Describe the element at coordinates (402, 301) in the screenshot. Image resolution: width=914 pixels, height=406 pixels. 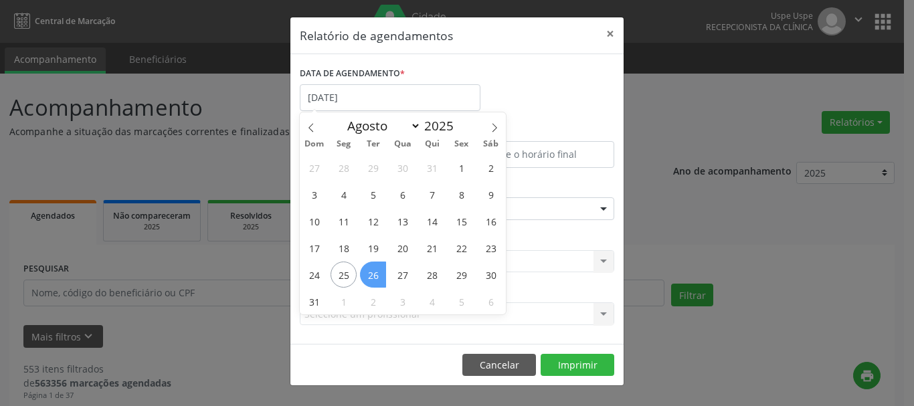
I see `span: Setembro 3, 2025` at that location.